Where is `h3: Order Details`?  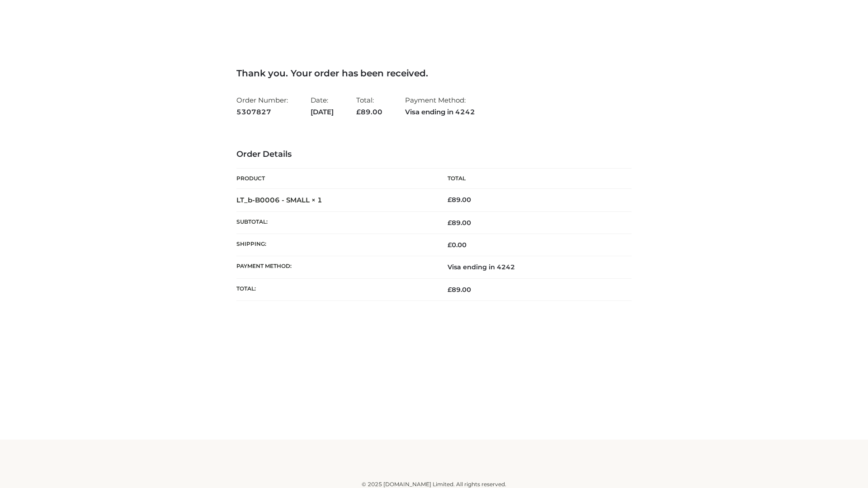
h3: Order Details is located at coordinates (434, 154).